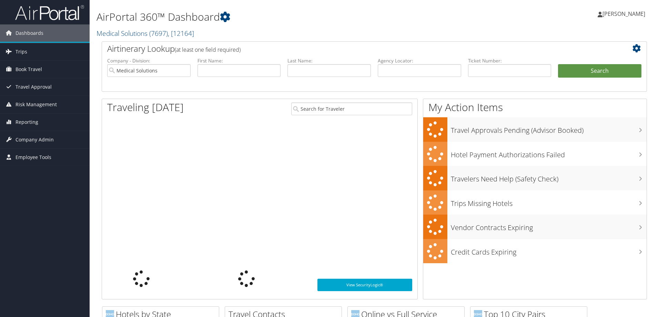 The image size is (659, 317). I want to click on img: airportal-logo.png, so click(50, 12).